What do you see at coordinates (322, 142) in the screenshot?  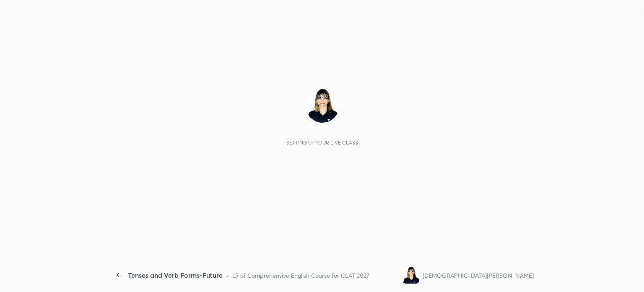 I see `div: Setting up your live class` at bounding box center [322, 142].